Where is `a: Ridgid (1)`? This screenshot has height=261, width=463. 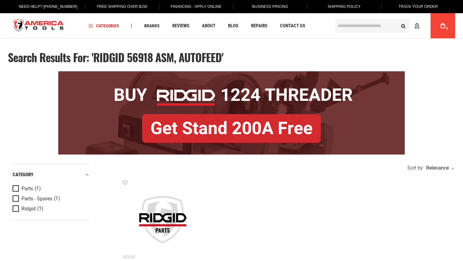 a: Ridgid (1) is located at coordinates (50, 209).